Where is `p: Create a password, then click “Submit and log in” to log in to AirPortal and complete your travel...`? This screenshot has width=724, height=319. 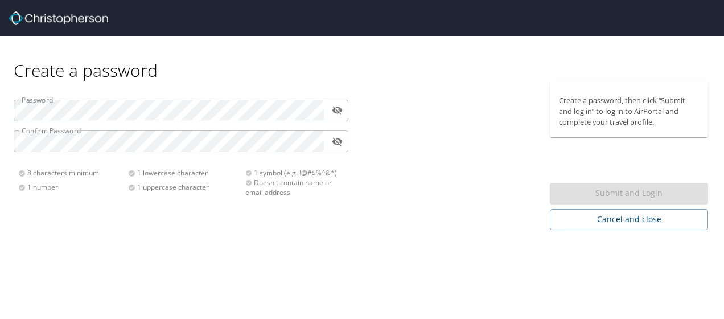 p: Create a password, then click “Submit and log in” to log in to AirPortal and complete your travel... is located at coordinates (629, 112).